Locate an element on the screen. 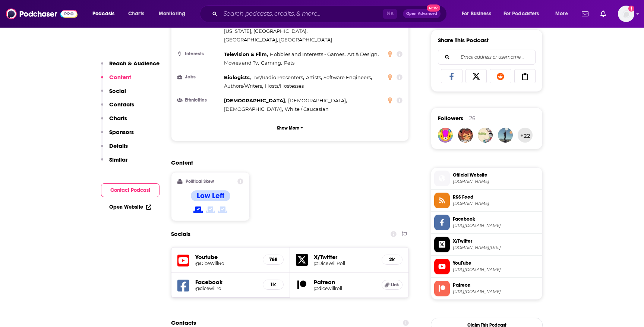 Image resolution: width=644 pixels, height=327 pixels. button: Content is located at coordinates (116, 80).